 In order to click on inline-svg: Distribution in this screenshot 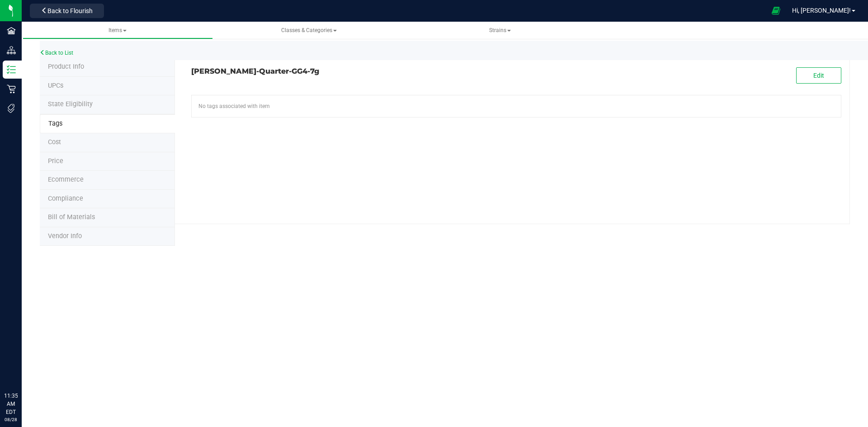, I will do `click(12, 50)`.